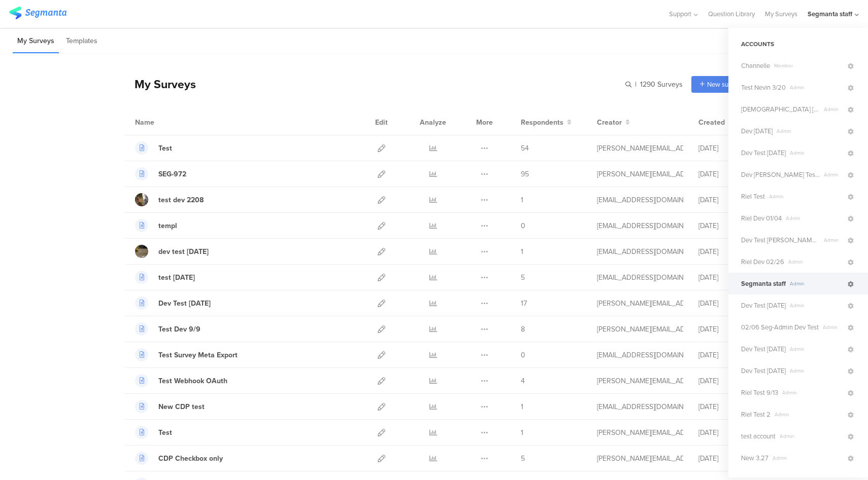  I want to click on div: test 9.9.25, so click(177, 278).